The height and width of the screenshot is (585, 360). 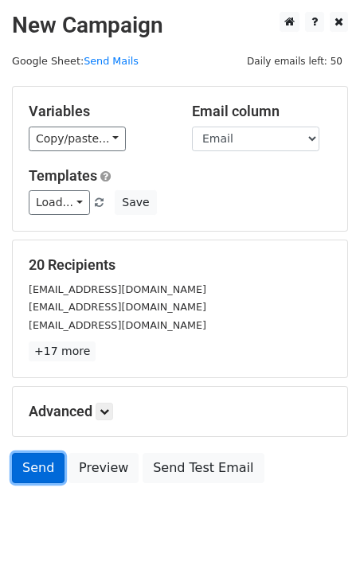 I want to click on a: Load..., so click(x=59, y=202).